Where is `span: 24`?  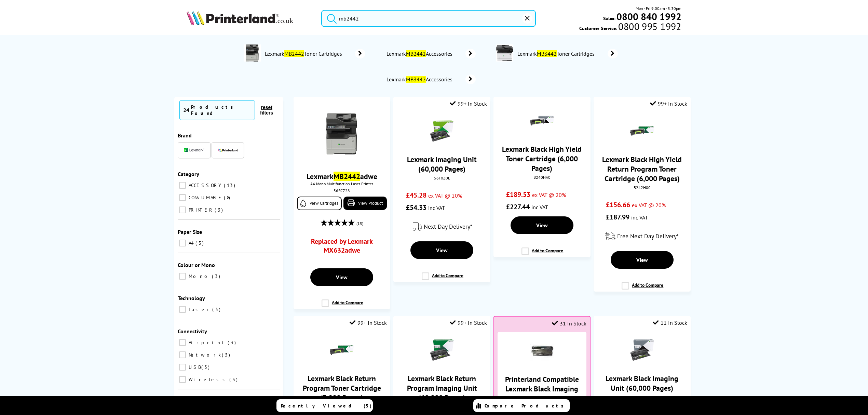
span: 24 is located at coordinates (186, 110).